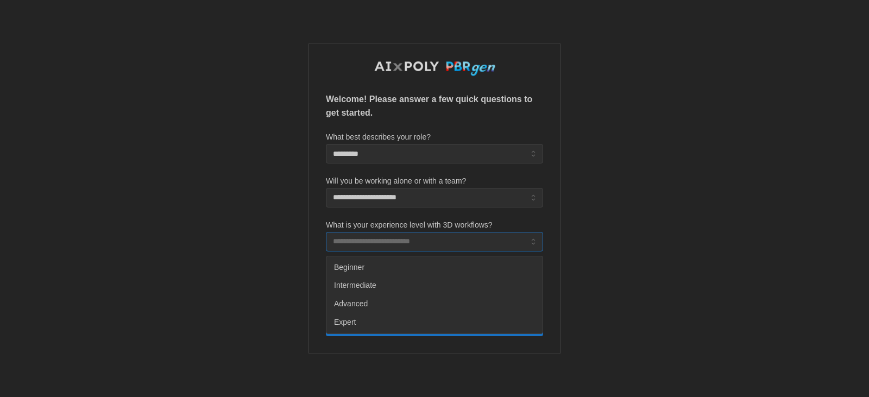  What do you see at coordinates (345, 322) in the screenshot?
I see `span: Expert` at bounding box center [345, 322].